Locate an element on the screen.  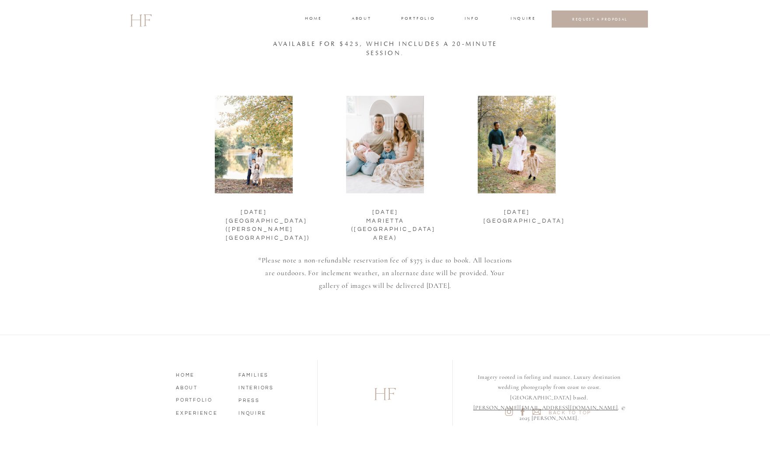
h3: INFO is located at coordinates (471, 19).